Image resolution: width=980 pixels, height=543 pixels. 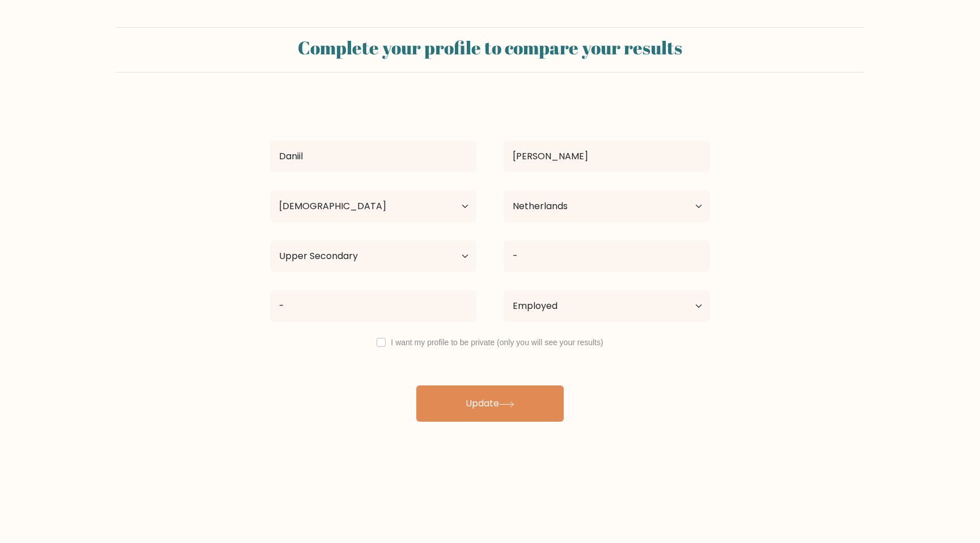 What do you see at coordinates (373, 156) in the screenshot?
I see `input: First name` at bounding box center [373, 156].